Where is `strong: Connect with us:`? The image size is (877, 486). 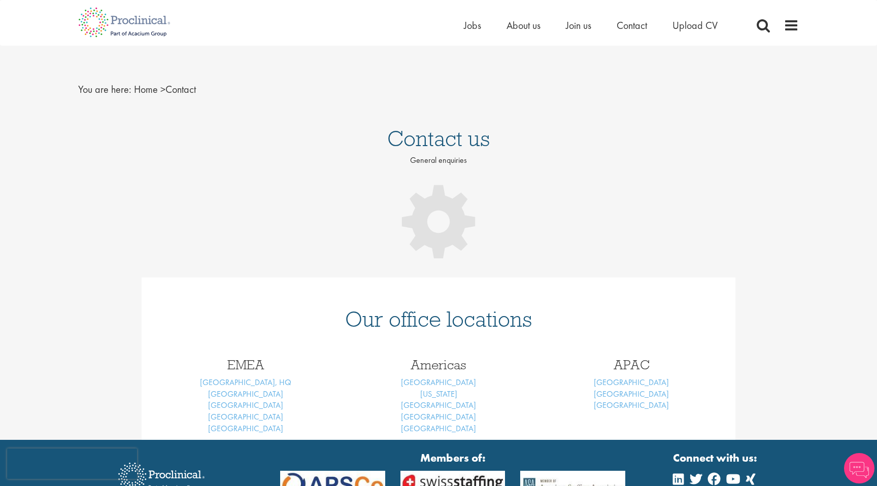
strong: Connect with us: is located at coordinates (716, 458).